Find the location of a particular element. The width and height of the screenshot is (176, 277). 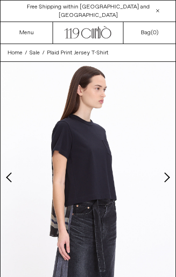

a: Home is located at coordinates (15, 53).